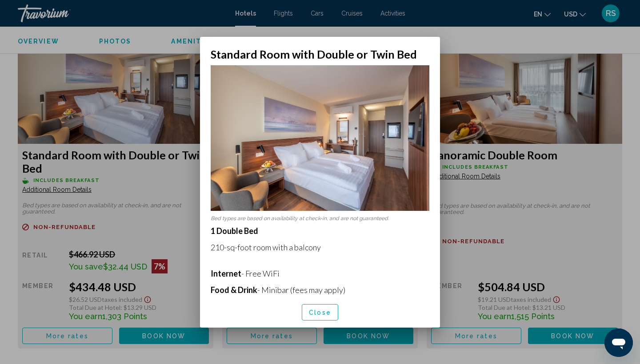 This screenshot has height=364, width=640. What do you see at coordinates (234, 231) in the screenshot?
I see `strong: 1 Double Bed` at bounding box center [234, 231].